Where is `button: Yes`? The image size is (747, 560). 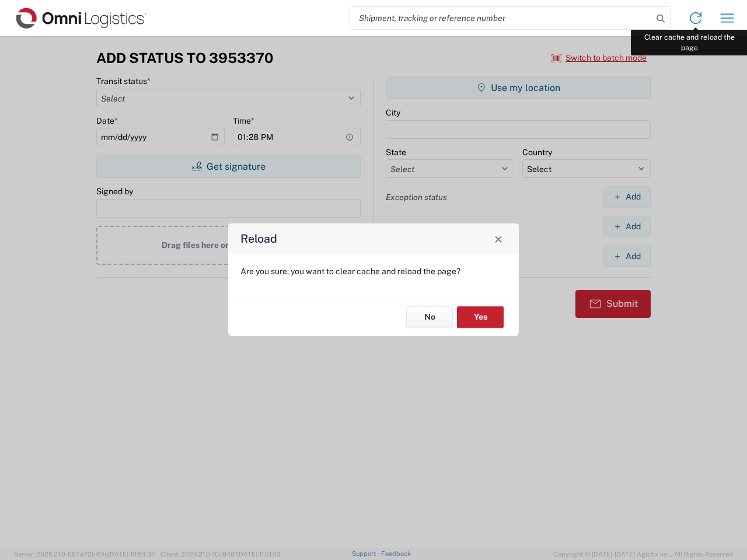 button: Yes is located at coordinates (480, 317).